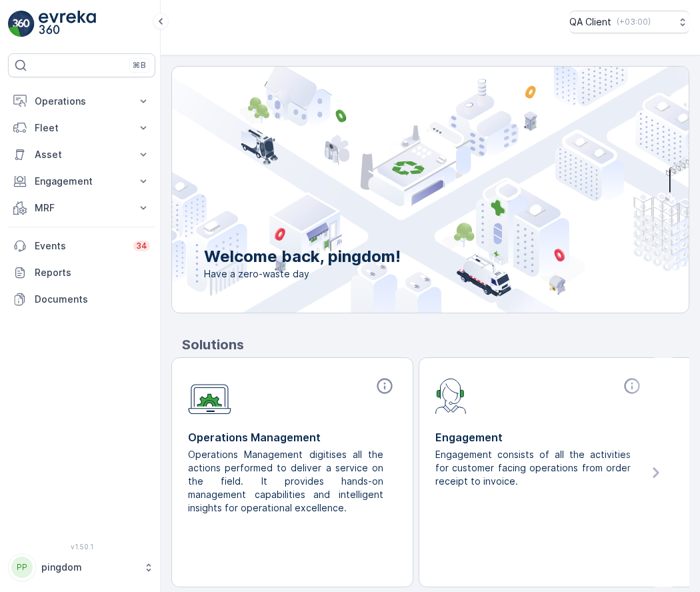 Image resolution: width=700 pixels, height=592 pixels. What do you see at coordinates (92, 273) in the screenshot?
I see `p: Reports` at bounding box center [92, 273].